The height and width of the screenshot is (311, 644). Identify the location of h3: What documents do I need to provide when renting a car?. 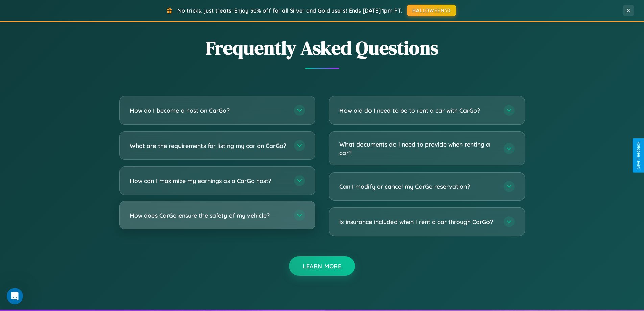
(418, 148).